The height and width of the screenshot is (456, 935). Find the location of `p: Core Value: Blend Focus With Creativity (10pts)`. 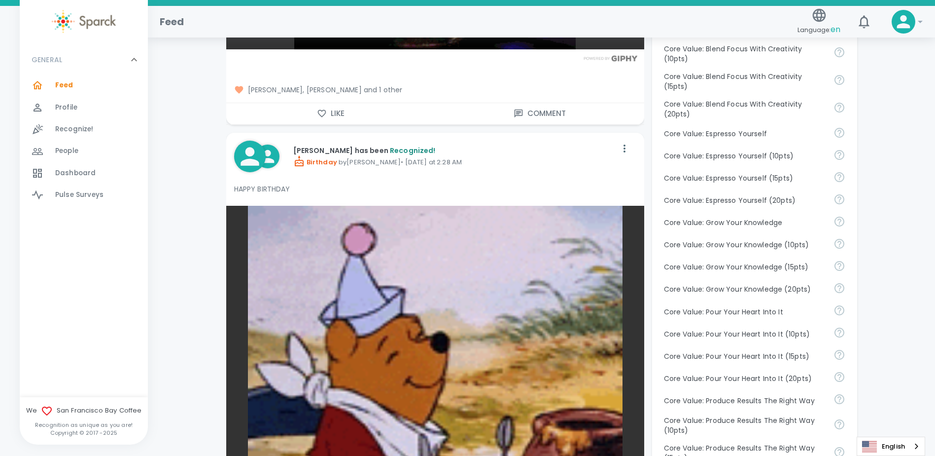

p: Core Value: Blend Focus With Creativity (10pts) is located at coordinates (745, 54).